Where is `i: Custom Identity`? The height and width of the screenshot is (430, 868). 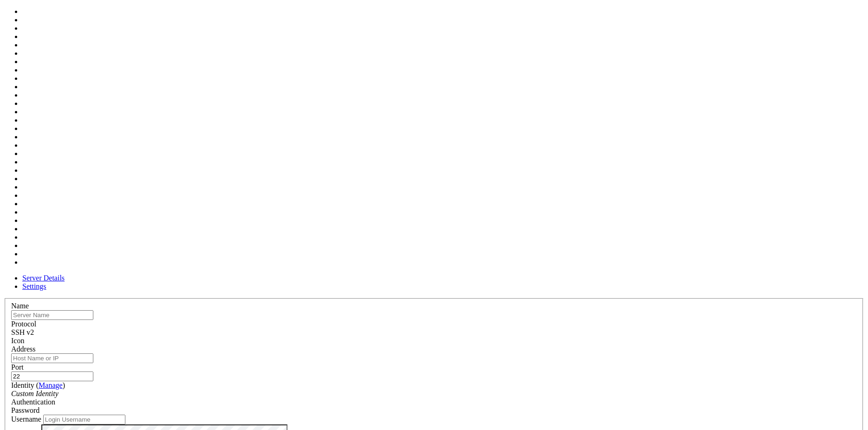
i: Custom Identity is located at coordinates (35, 394).